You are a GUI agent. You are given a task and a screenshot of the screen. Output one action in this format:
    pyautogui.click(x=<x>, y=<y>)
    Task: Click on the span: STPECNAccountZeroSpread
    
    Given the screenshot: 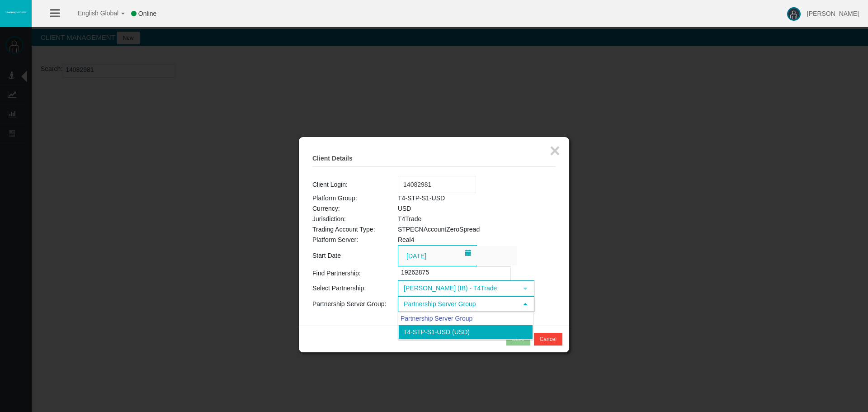 What is the action you would take?
    pyautogui.click(x=438, y=229)
    